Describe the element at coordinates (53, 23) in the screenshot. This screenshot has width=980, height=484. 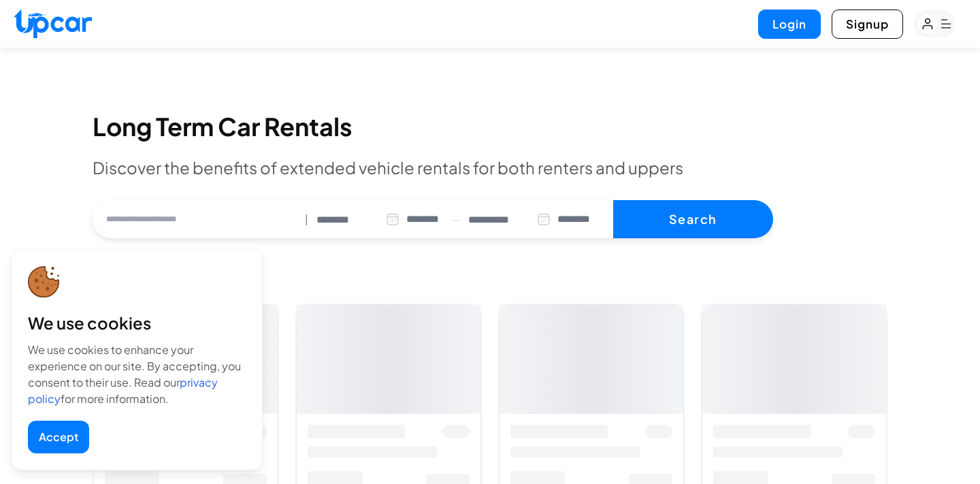
I see `img: Upcar Logo` at that location.